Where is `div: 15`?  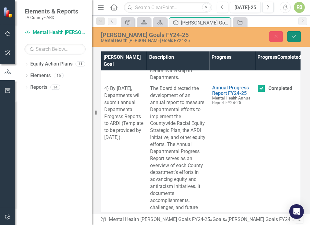
div: 15 is located at coordinates (59, 76).